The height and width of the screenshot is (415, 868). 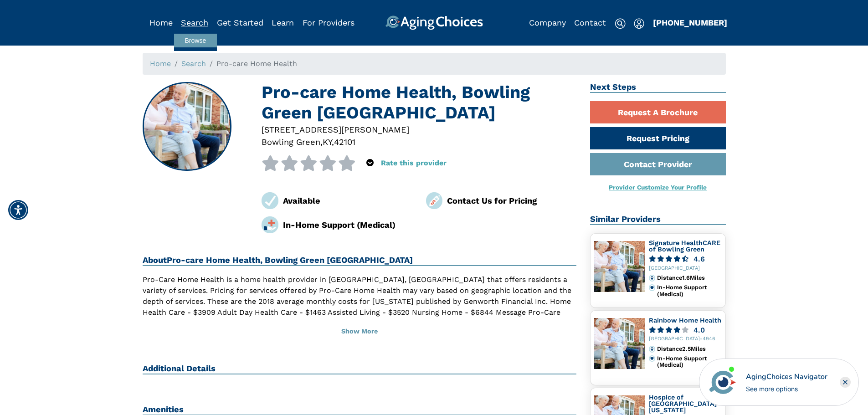 What do you see at coordinates (689, 278) in the screenshot?
I see `div: Distance 1.6 Miles` at bounding box center [689, 278].